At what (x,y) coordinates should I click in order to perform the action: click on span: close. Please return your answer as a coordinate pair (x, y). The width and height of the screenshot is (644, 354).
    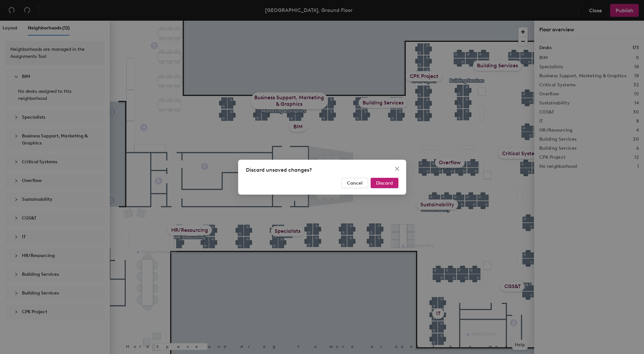
    Looking at the image, I should click on (397, 169).